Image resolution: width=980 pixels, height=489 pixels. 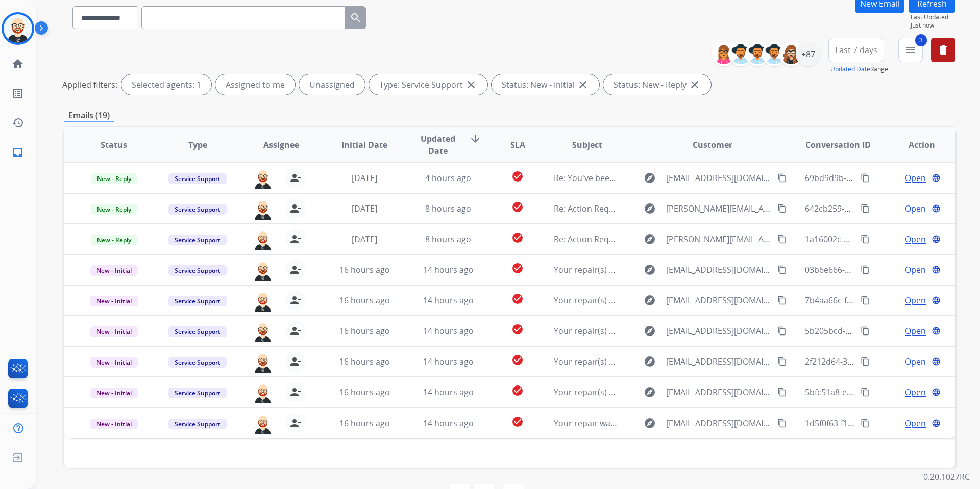 What do you see at coordinates (255, 85) in the screenshot?
I see `div: Assigned to me` at bounding box center [255, 85].